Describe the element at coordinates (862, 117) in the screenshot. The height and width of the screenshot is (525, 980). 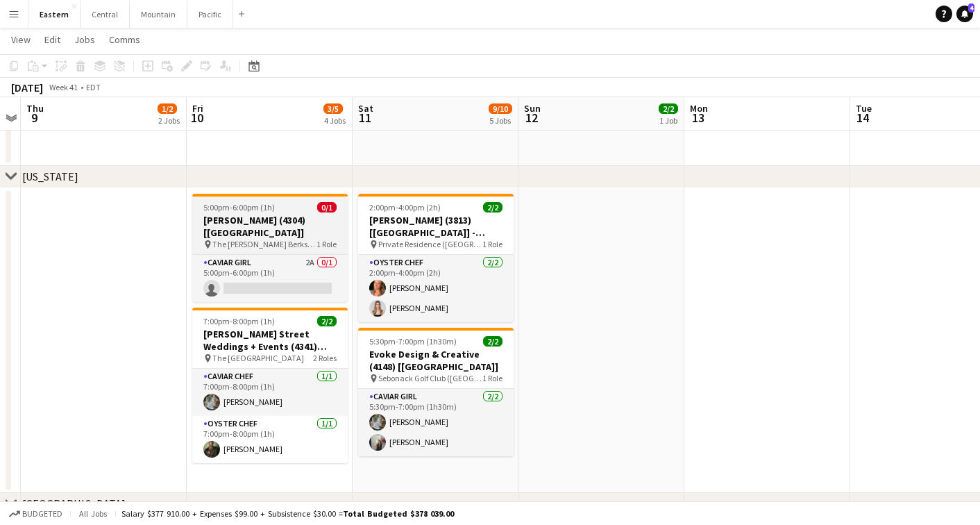
I see `span: 14` at that location.